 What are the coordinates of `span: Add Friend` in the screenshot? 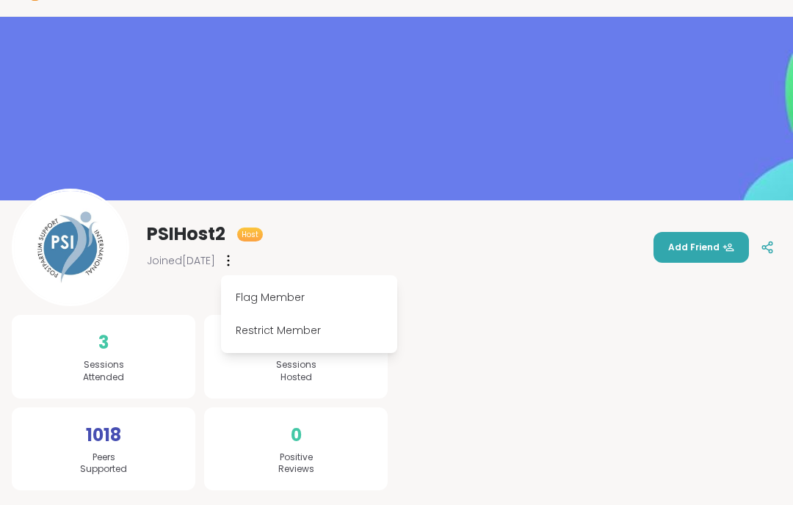 It's located at (701, 247).